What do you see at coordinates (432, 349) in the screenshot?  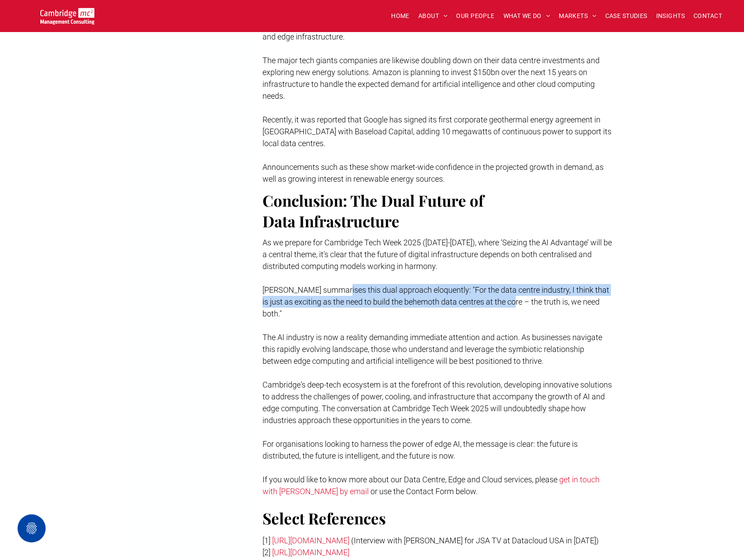 I see `span: The AI industry is now a reality demanding immediate attention and action. As businesses navigate...` at bounding box center [432, 349].